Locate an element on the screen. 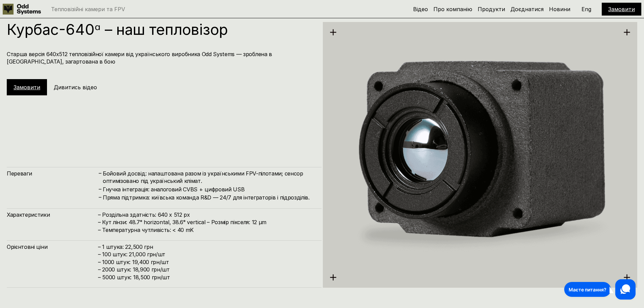 This screenshot has width=644, height=308. h4: Гнучка інтеграція: аналоговий CVBS + цифровий USB is located at coordinates (209, 189).